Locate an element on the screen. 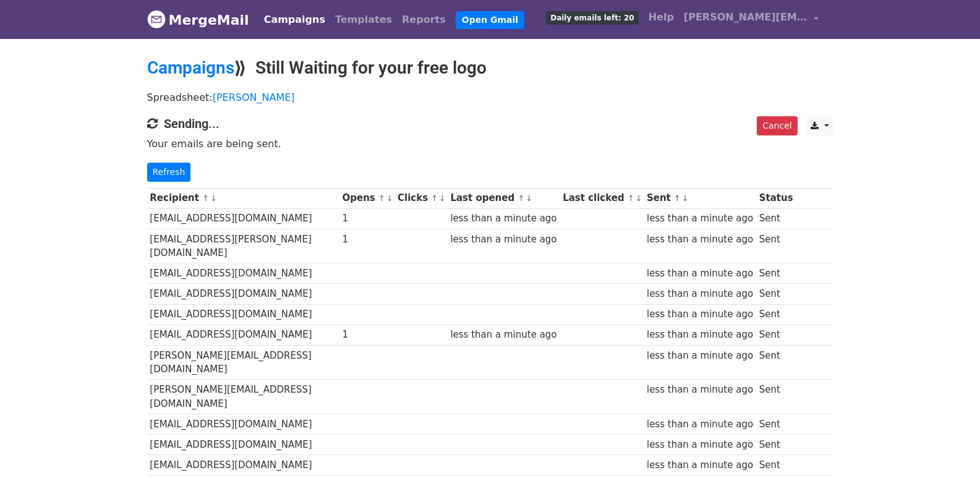 Image resolution: width=980 pixels, height=478 pixels. a: MergeMail is located at coordinates (198, 20).